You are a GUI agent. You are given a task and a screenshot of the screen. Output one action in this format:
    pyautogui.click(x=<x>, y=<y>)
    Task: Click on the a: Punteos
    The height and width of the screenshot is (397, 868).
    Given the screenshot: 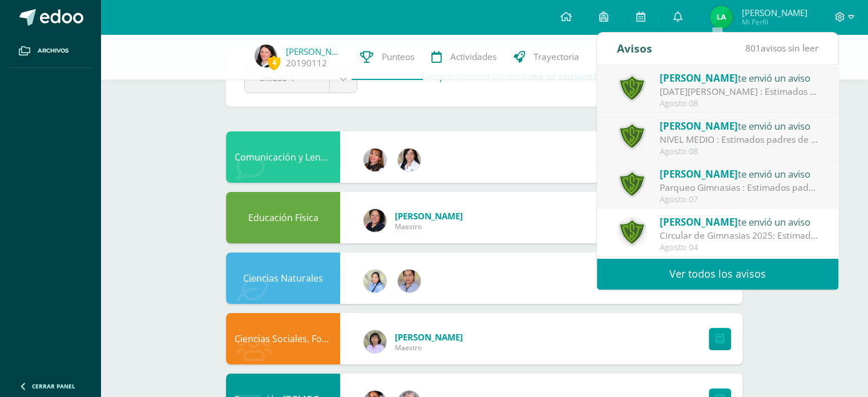 What is the action you would take?
    pyautogui.click(x=387, y=57)
    